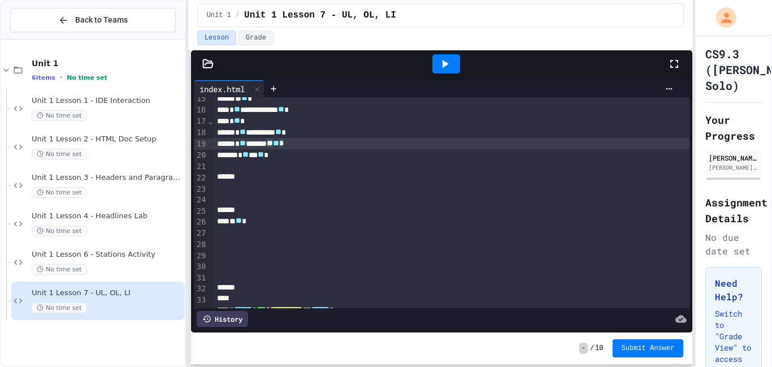 Image resolution: width=772 pixels, height=367 pixels. I want to click on div: 27, so click(201, 233).